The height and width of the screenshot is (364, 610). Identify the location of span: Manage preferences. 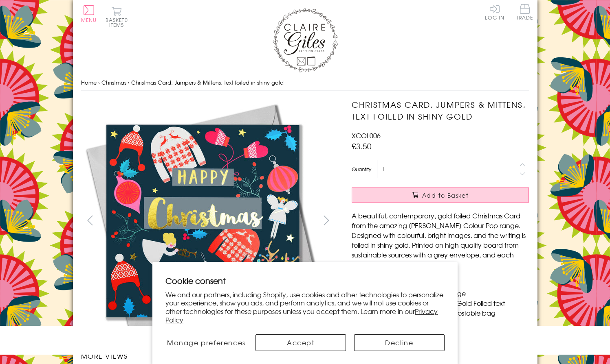
(206, 343).